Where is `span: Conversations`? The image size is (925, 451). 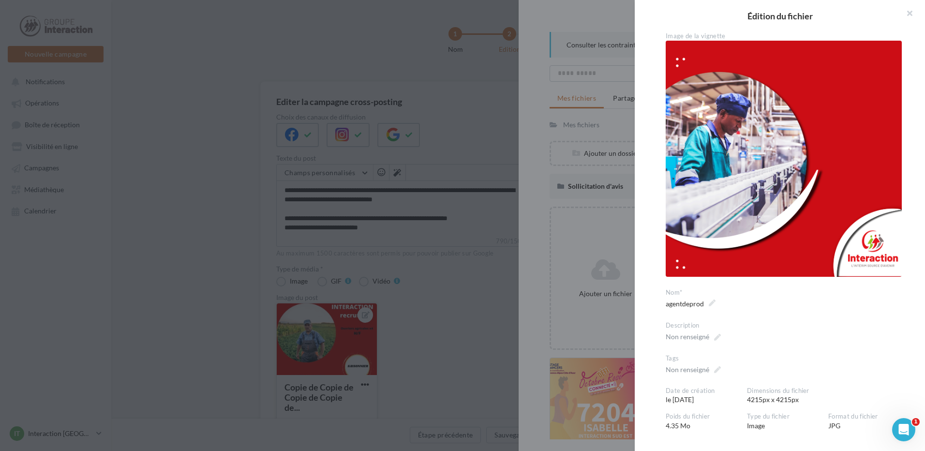
span: Conversations is located at coordinates (103, 329).